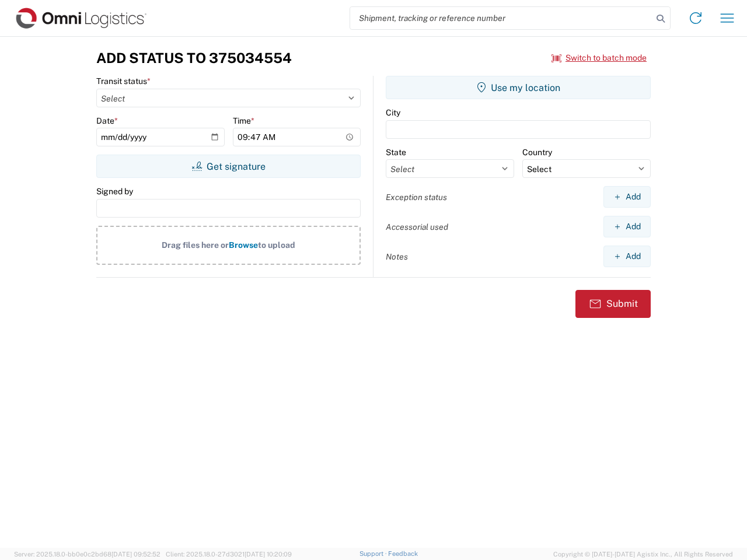  Describe the element at coordinates (107, 121) in the screenshot. I see `label: Date` at that location.